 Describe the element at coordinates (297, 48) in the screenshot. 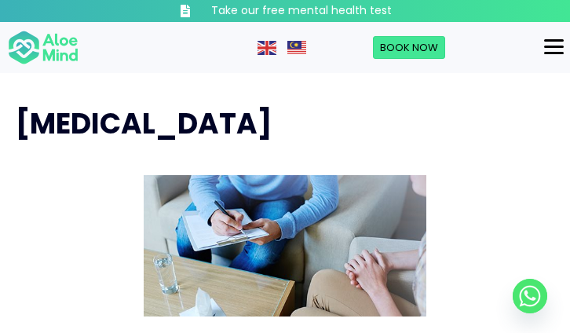

I see `img: ms` at that location.